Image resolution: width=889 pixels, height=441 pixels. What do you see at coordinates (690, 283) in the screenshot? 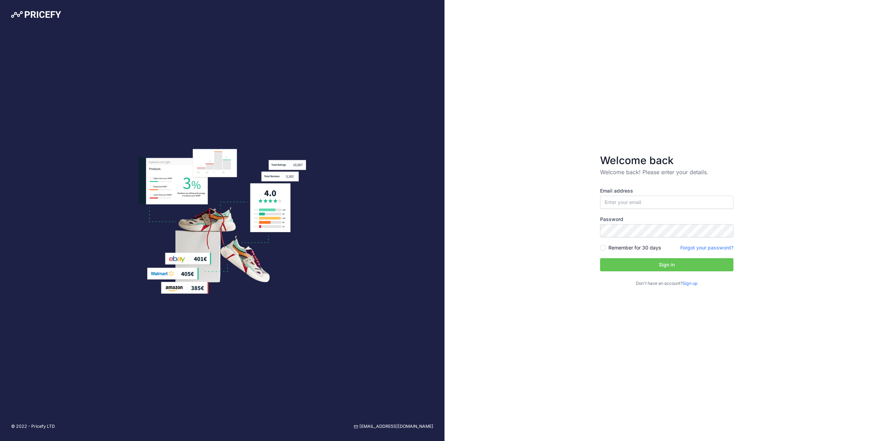
I see `a: Sign up` at bounding box center [690, 283].